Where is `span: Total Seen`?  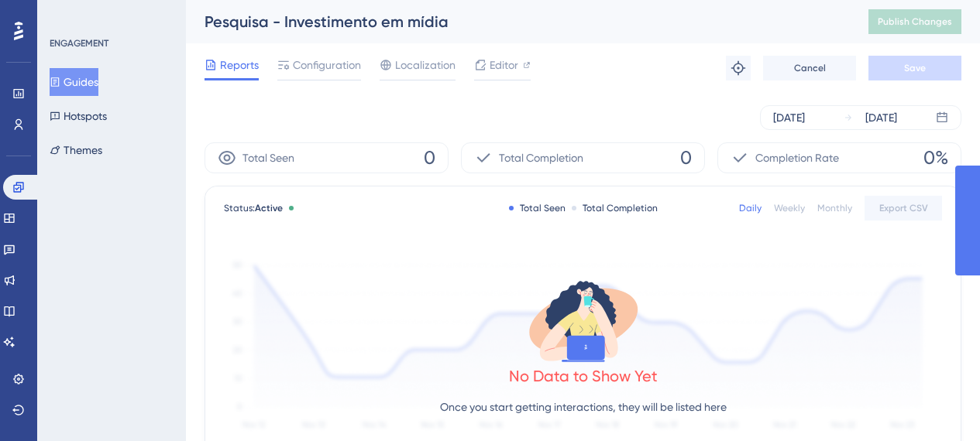 span: Total Seen is located at coordinates (268, 158).